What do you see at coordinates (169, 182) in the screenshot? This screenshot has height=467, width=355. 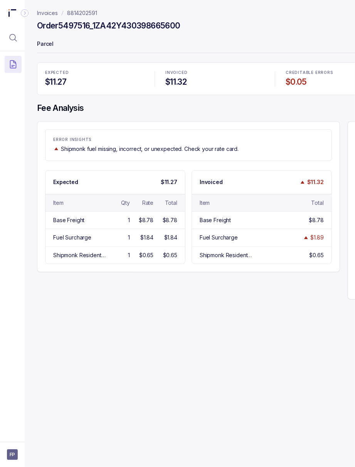 I see `p: $11.27` at bounding box center [169, 182].